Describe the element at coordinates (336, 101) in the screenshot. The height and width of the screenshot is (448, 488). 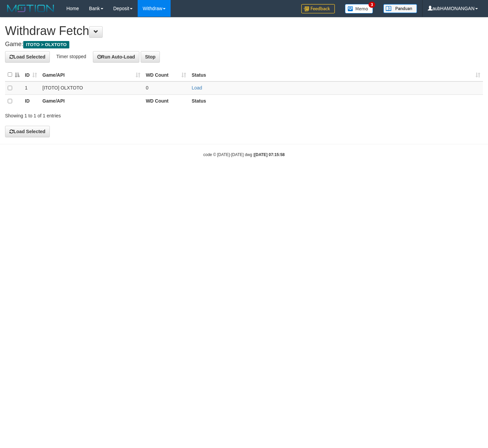
I see `th: Status` at that location.